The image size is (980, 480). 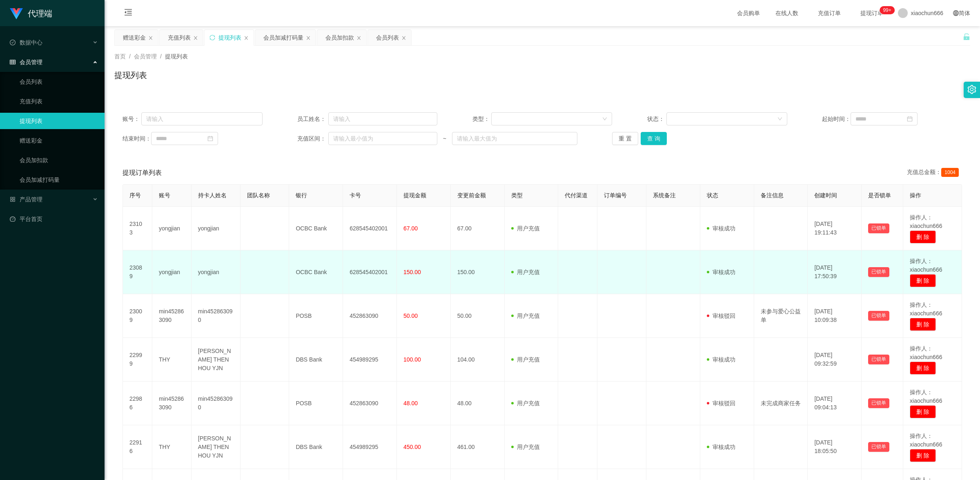 I want to click on span: 状态, so click(x=713, y=196).